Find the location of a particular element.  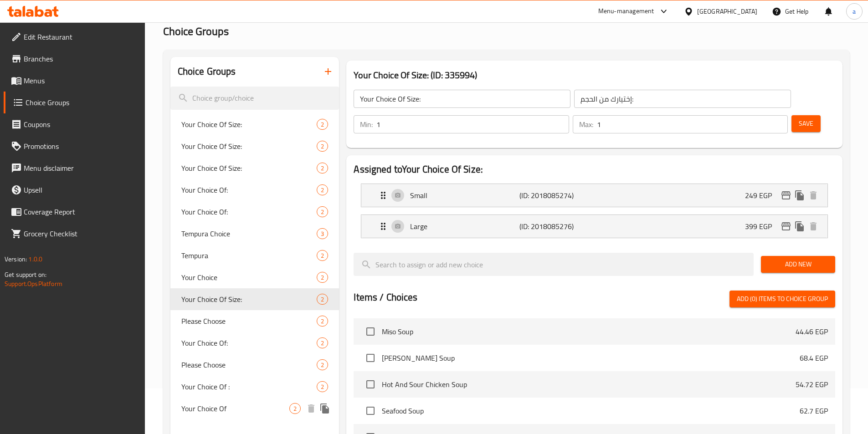

h3: Your Choice Of Size: (ID: 335994) is located at coordinates (594, 75).